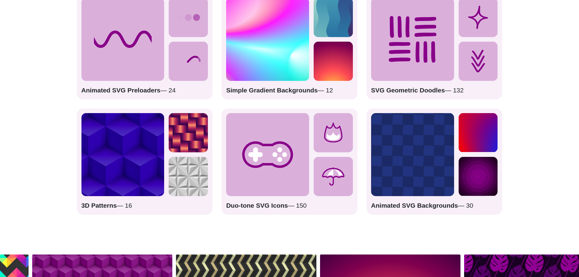 The height and width of the screenshot is (277, 579). I want to click on img: blue-stacked-cube-pattern, so click(123, 154).